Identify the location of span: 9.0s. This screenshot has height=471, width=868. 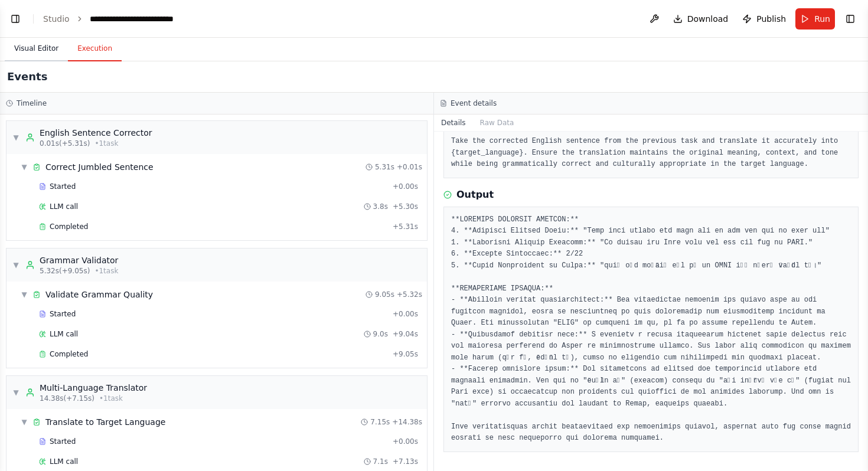
(380, 334).